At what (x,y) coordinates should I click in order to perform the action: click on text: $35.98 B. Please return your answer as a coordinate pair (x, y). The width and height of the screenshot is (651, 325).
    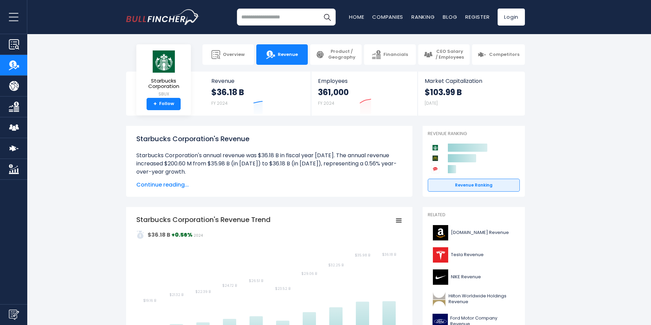
    Looking at the image, I should click on (362, 255).